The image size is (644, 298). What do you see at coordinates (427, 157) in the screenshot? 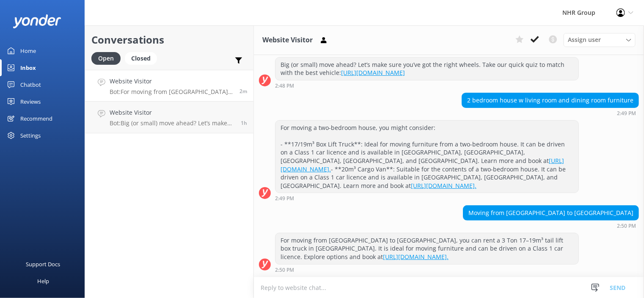
I see `div: For moving a two-bedroom house, you might consider: - **17/19m³ Box Lift Truck**: Ideal for movin...` at bounding box center [427, 157].